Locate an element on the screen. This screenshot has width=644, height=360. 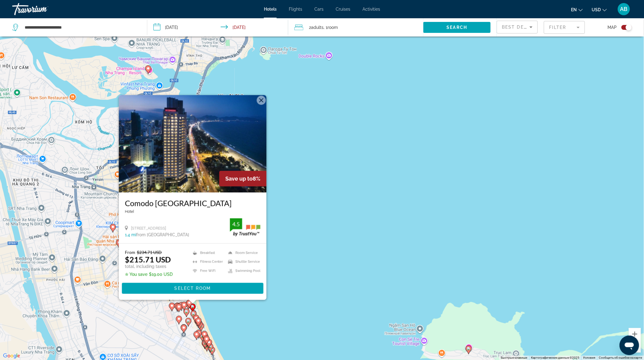
p: total, including taxes is located at coordinates (149, 267).